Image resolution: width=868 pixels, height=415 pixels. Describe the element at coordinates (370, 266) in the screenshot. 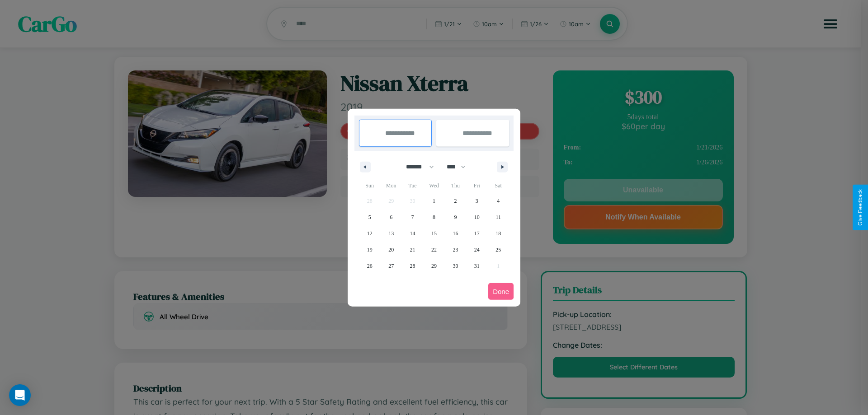

I see `span: 26` at that location.